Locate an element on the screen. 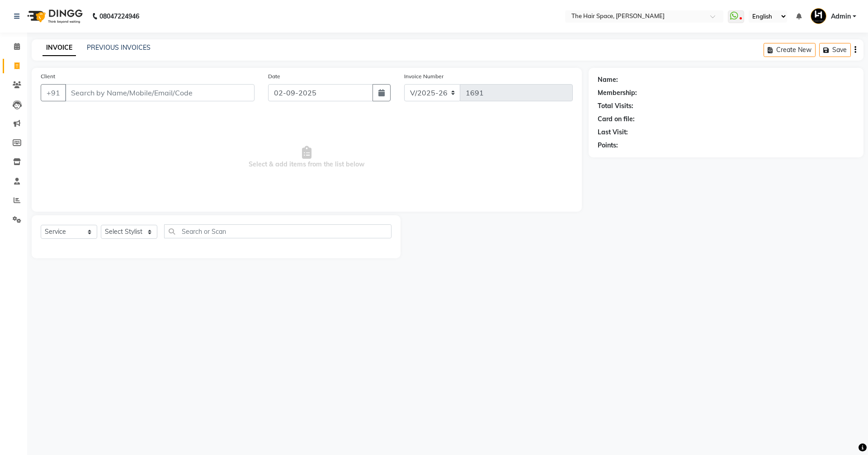 The image size is (868, 455). a: PREVIOUS INVOICES is located at coordinates (119, 47).